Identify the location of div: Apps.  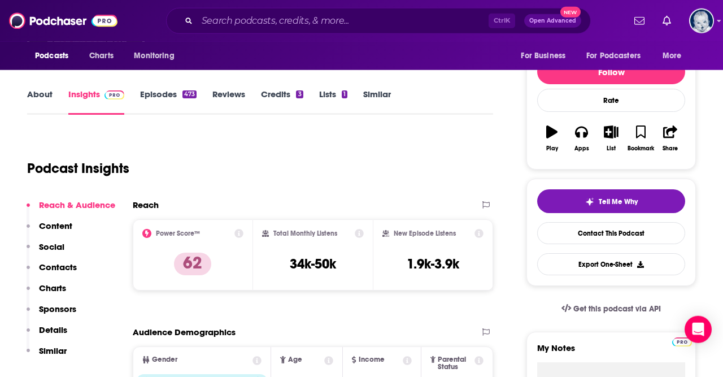
(582, 149).